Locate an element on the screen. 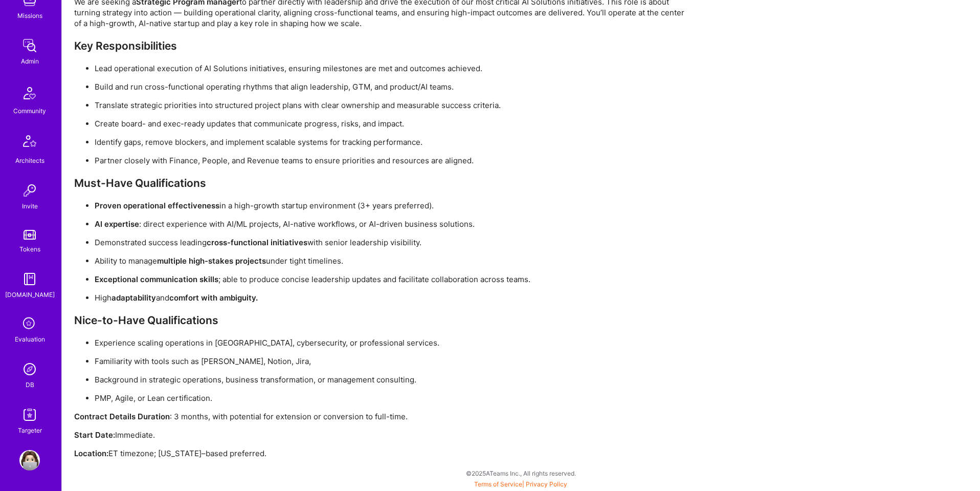 Image resolution: width=980 pixels, height=491 pixels. p: in a high-growth startup environment (3+ years preferred). is located at coordinates (391, 205).